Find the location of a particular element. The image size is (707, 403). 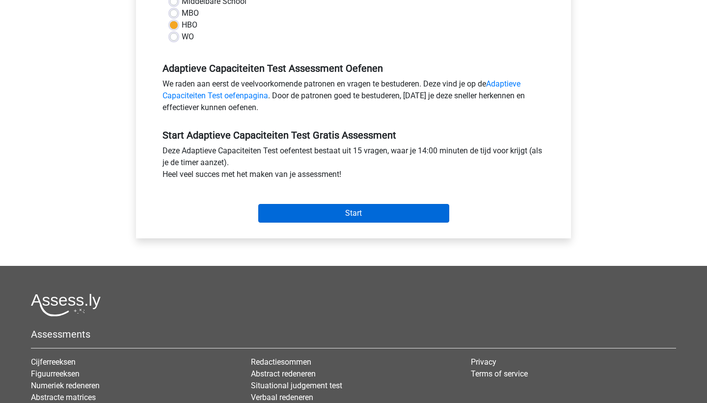

input: Start is located at coordinates (354, 213).